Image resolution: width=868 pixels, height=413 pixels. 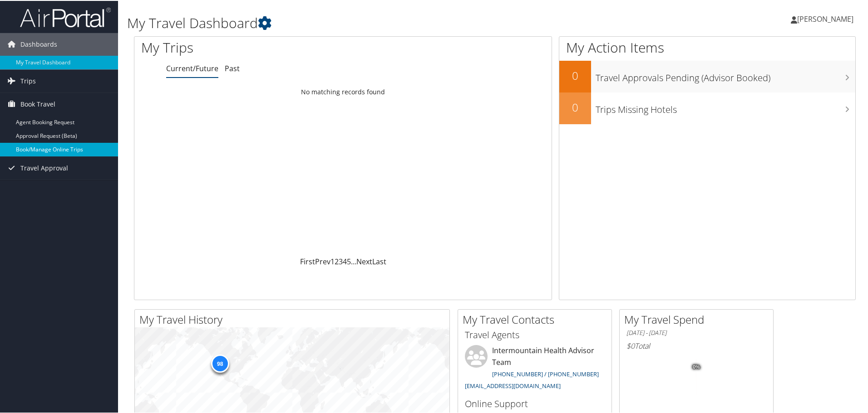 I want to click on td: No matching records found, so click(x=343, y=91).